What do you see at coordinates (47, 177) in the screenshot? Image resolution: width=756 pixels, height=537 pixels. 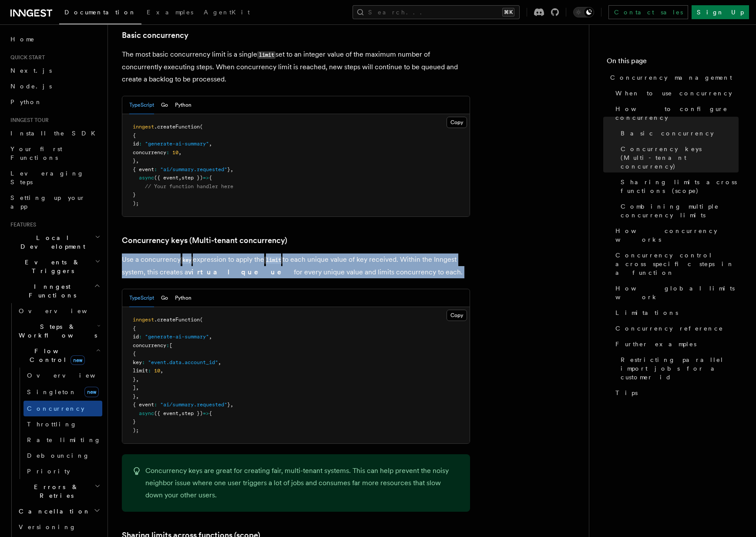 I see `span: Leveraging Steps` at bounding box center [47, 177].